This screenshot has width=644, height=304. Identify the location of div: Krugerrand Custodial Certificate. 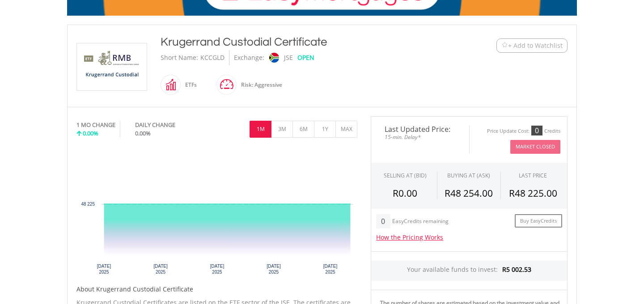
(301, 42).